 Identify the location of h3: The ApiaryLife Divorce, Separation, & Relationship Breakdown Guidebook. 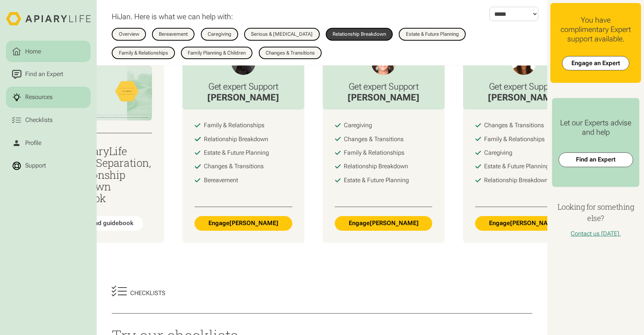
(103, 175).